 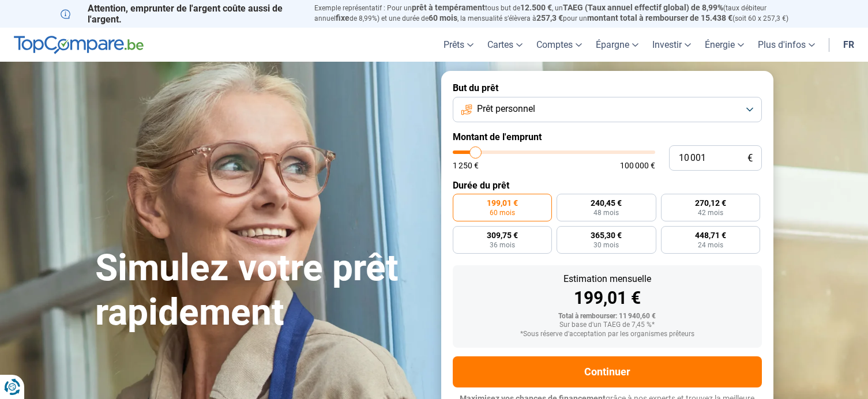 I want to click on span: 48 mois, so click(x=606, y=213).